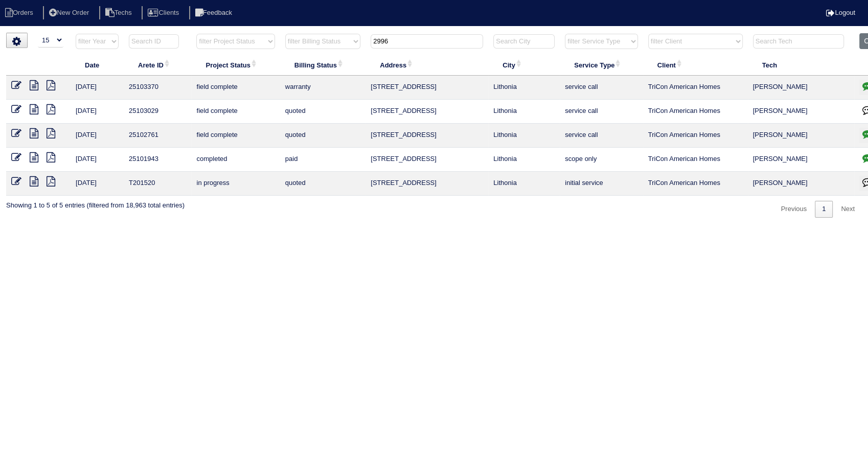 The height and width of the screenshot is (465, 868). I want to click on div: Showing 1 to 5 of 5 entries (filtered from 18,963 total entries), so click(95, 203).